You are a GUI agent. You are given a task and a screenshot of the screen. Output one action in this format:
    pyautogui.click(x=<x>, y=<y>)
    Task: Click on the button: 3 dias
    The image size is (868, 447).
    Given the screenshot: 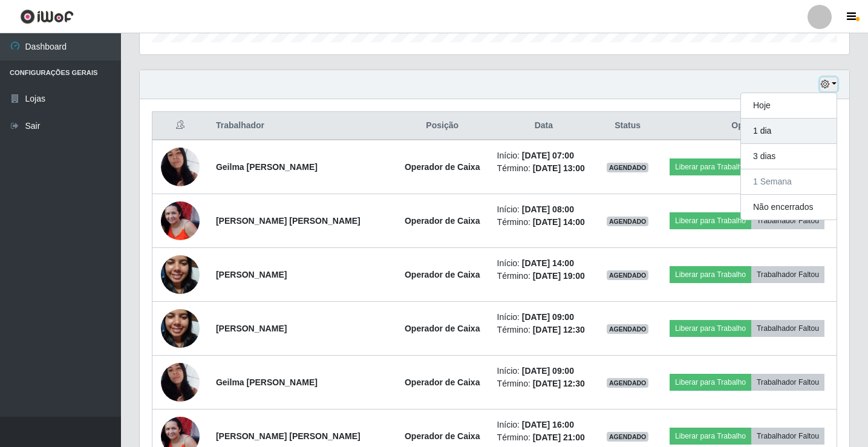 What is the action you would take?
    pyautogui.click(x=789, y=157)
    